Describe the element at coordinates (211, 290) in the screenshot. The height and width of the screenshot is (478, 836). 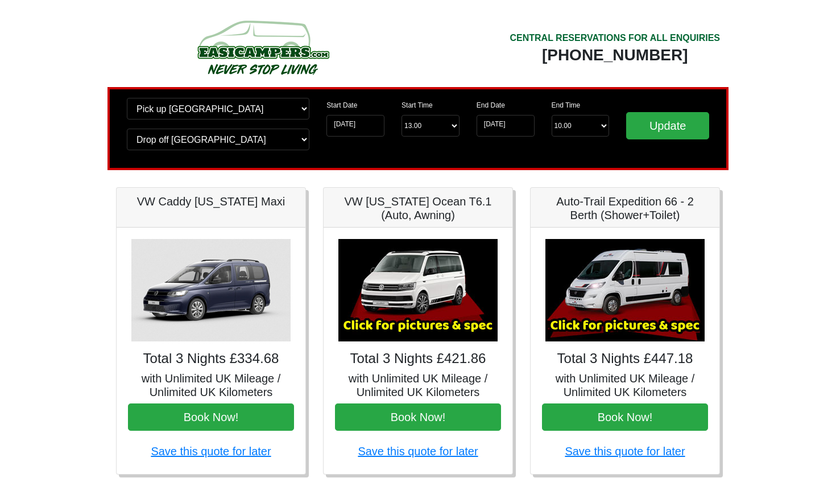
I see `img: VW Caddy California Maxi` at that location.